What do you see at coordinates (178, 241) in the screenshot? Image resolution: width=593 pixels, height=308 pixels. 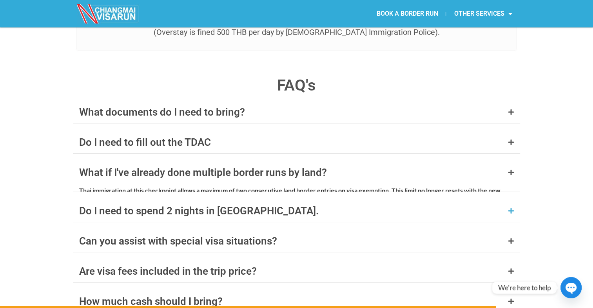 I see `div: Can you assist with special visa situations?` at bounding box center [178, 241].